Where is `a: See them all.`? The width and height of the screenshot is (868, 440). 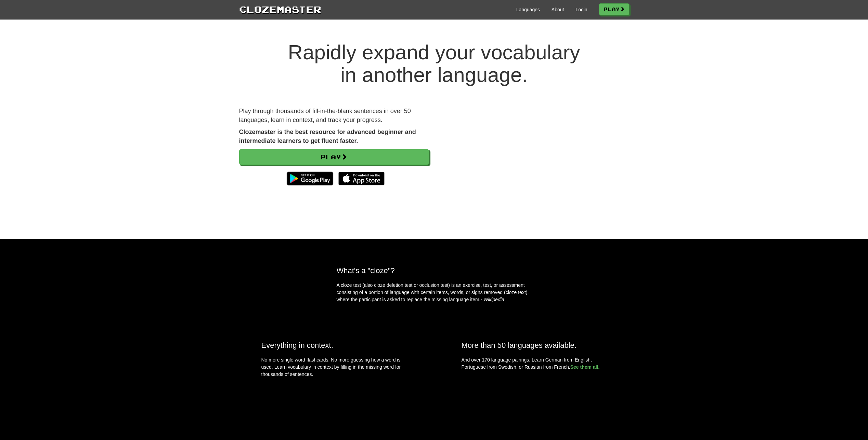 a: See them all. is located at coordinates (585, 367).